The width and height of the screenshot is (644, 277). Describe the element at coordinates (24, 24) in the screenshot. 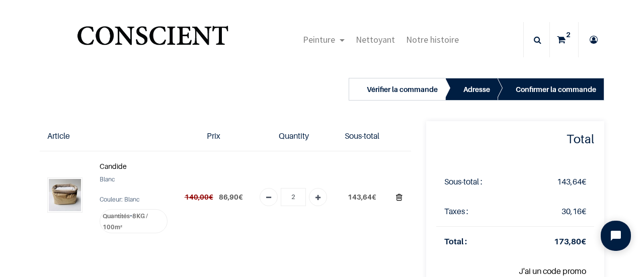

I see `button: Open chat widget` at that location.